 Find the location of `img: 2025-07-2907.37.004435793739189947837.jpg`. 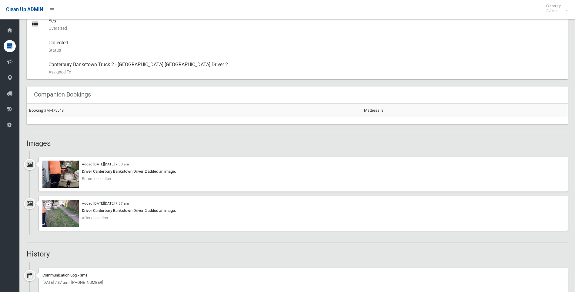

img: 2025-07-2907.37.004435793739189947837.jpg is located at coordinates (61, 213).